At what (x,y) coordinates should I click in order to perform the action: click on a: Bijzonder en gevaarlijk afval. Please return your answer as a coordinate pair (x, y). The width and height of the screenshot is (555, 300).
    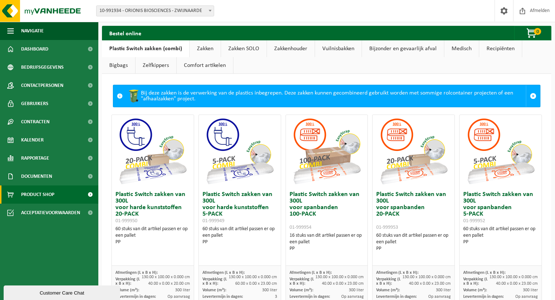
    Looking at the image, I should click on (403, 49).